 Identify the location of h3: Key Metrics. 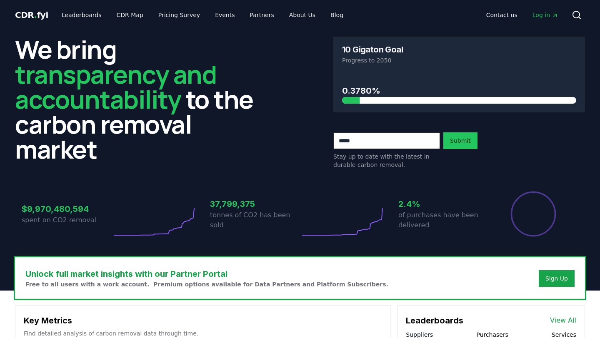
(202, 321).